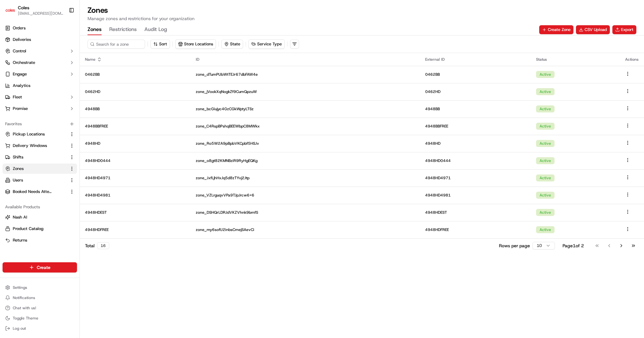  What do you see at coordinates (362, 10) in the screenshot?
I see `h1: Zones` at bounding box center [362, 10].